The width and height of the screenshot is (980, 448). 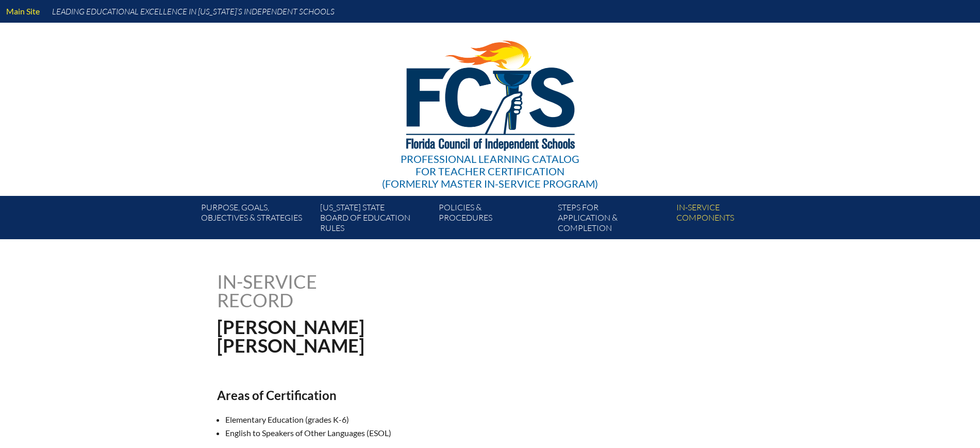 What do you see at coordinates (613, 220) in the screenshot?
I see `a: Steps forapplication & completion` at bounding box center [613, 220].